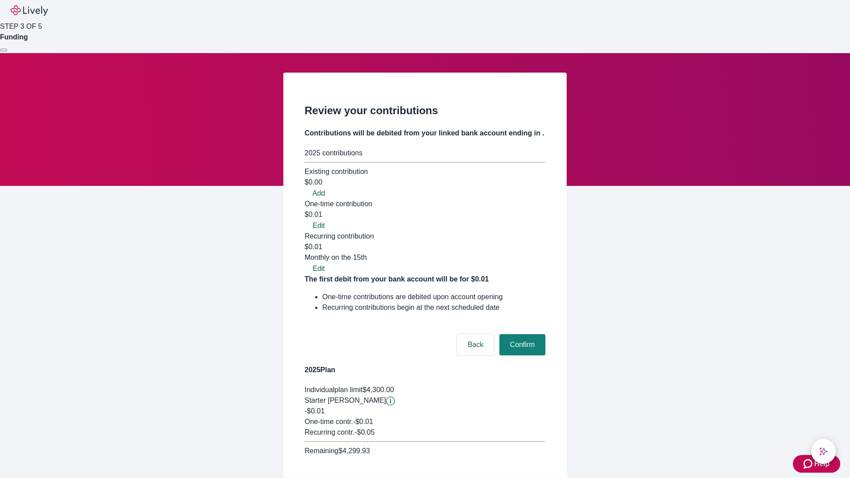 The width and height of the screenshot is (850, 478). Describe the element at coordinates (809, 464) in the screenshot. I see `svg: Zendesk support icon` at that location.